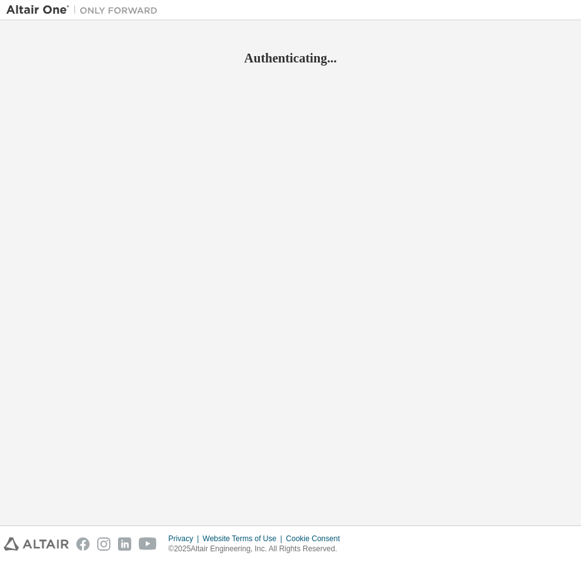  What do you see at coordinates (316, 539) in the screenshot?
I see `div: Cookie Consent` at bounding box center [316, 539].